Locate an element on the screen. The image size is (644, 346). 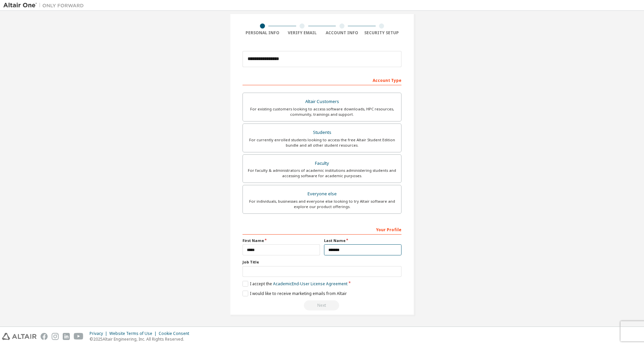
div: Cookie Consent is located at coordinates (175, 333).